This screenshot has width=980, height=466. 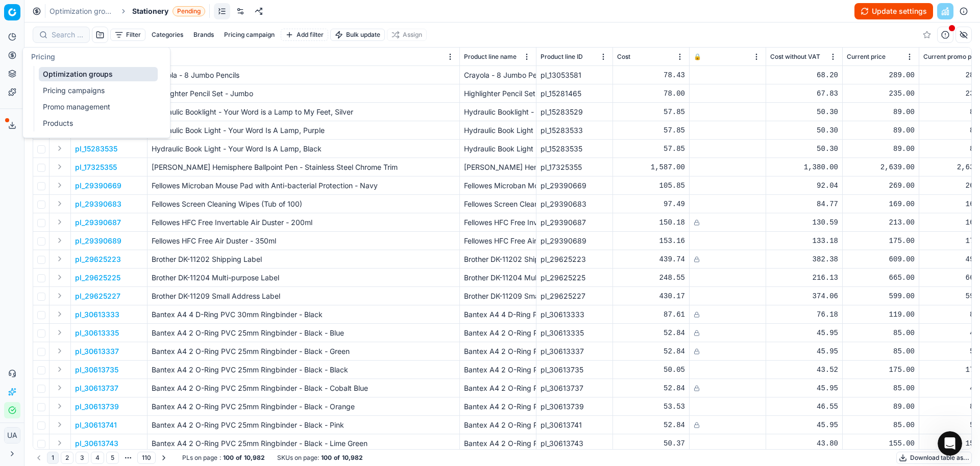 I want to click on div: pl_29625227, so click(x=574, y=296).